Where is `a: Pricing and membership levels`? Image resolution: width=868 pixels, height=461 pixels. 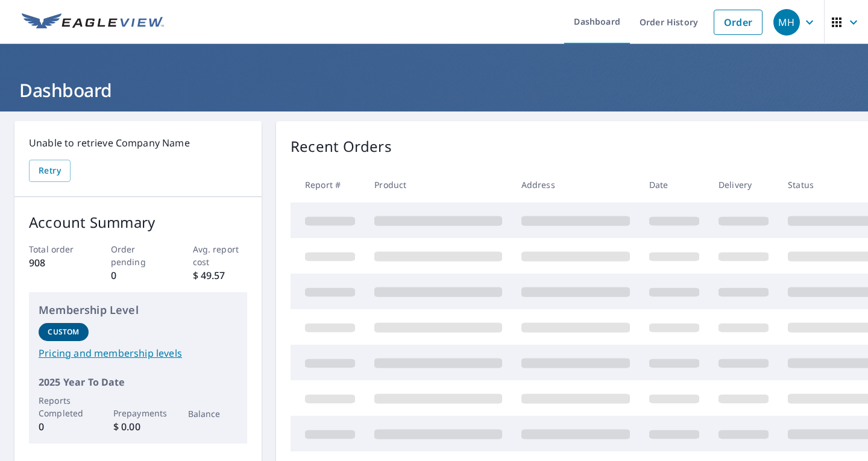
a: Pricing and membership levels is located at coordinates (138, 353).